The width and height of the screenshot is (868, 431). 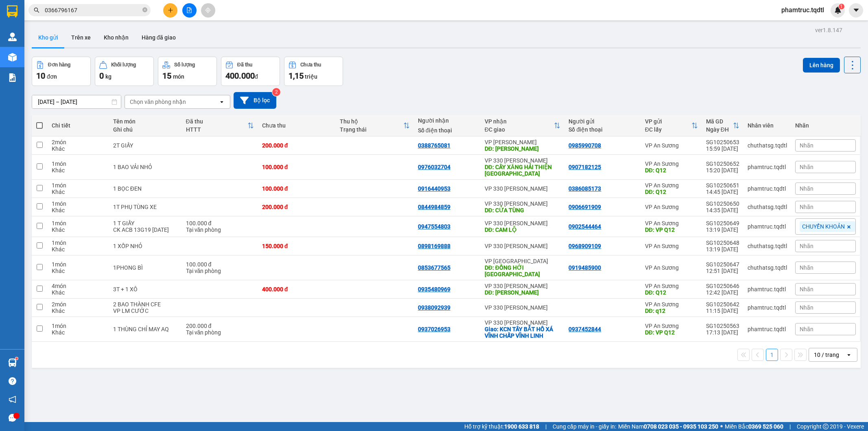 I want to click on div: DĐ: CÂY XĂNG HẢI THIỆN HẢI LĂNG, so click(x=523, y=170).